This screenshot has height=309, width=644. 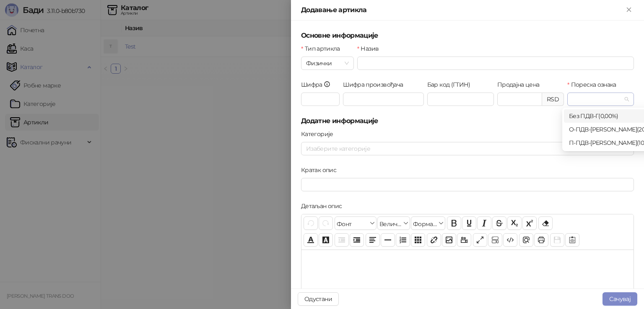 What do you see at coordinates (545, 223) in the screenshot?
I see `button: Уклони формат` at bounding box center [545, 223].